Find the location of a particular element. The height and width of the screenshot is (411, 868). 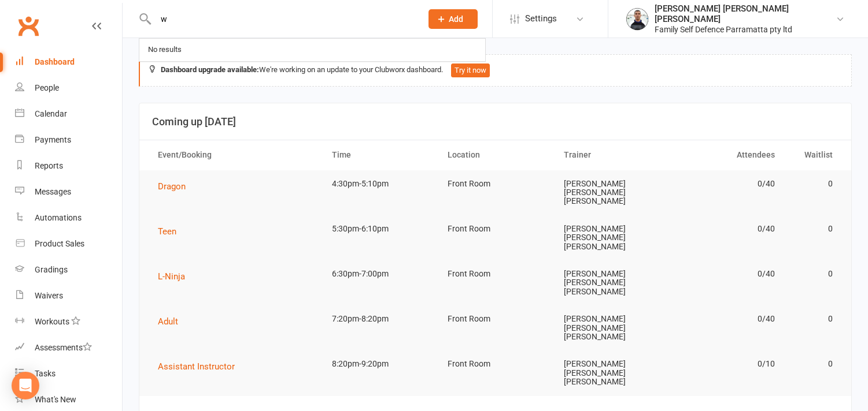

a: People is located at coordinates (68, 88).